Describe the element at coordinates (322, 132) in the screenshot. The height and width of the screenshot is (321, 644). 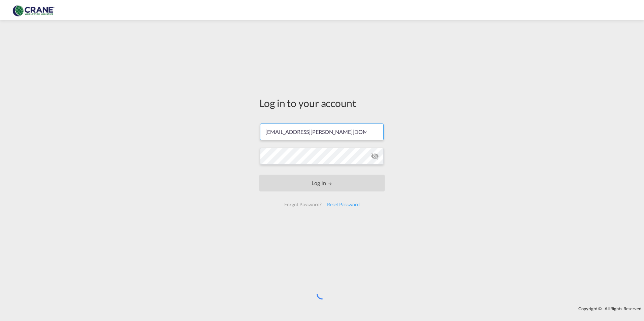
I see `input: Enter email/phone number` at that location.